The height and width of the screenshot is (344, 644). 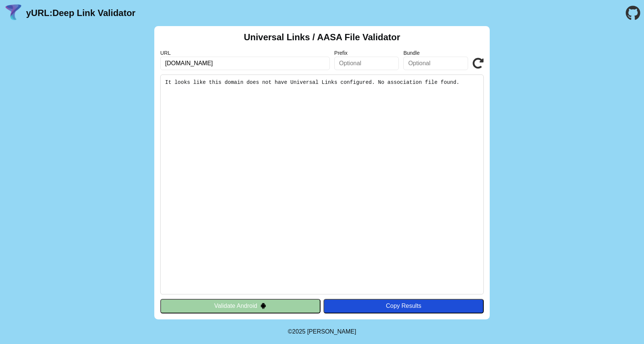 What do you see at coordinates (404, 306) in the screenshot?
I see `div: Copy Results` at bounding box center [404, 306].